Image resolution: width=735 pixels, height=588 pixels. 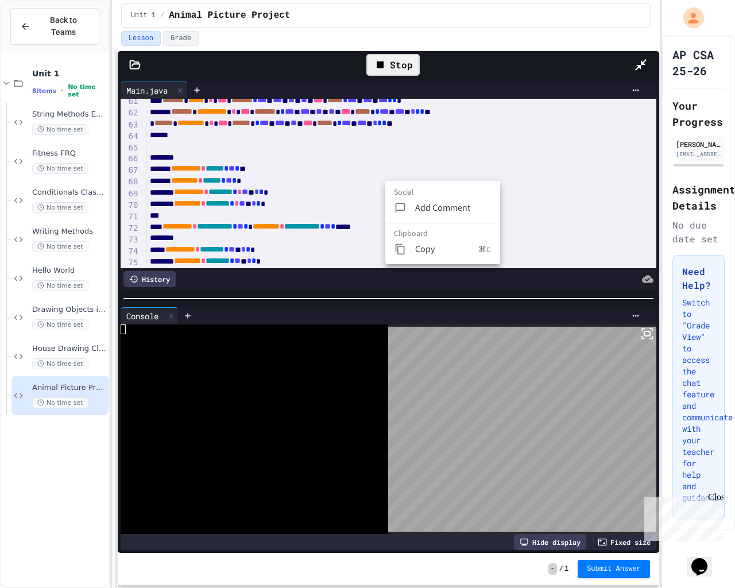 What do you see at coordinates (447, 192) in the screenshot?
I see `li: Social` at bounding box center [447, 192].